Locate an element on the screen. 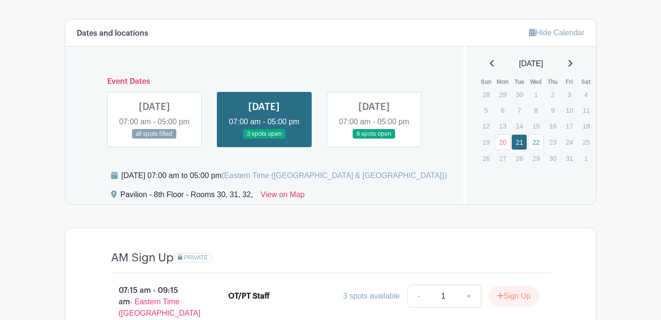 The image size is (661, 320). p: 8 is located at coordinates (535, 110).